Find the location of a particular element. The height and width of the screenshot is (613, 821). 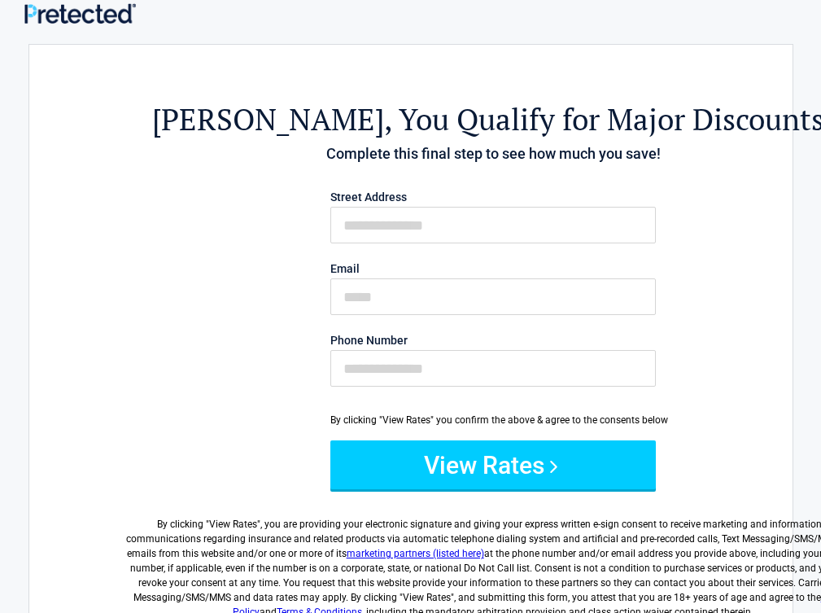

label: Email is located at coordinates (493, 268).